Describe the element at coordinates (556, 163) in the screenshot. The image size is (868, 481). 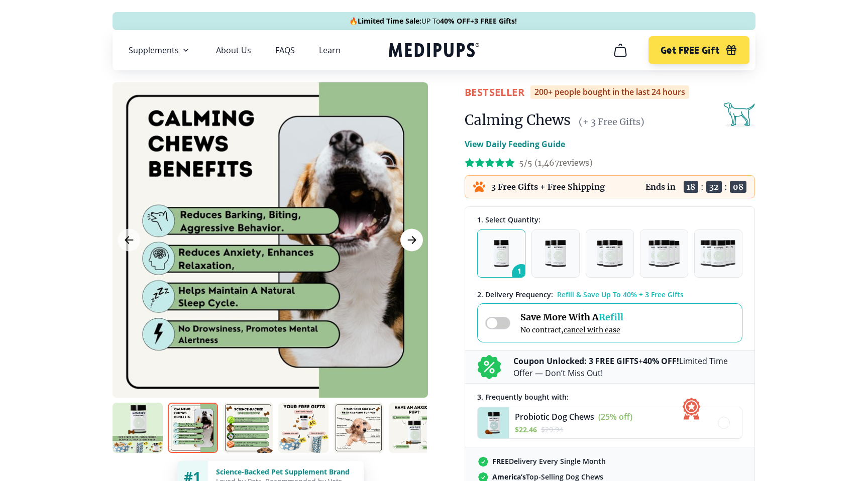
I see `span: 5/5 ( 1,467 reviews)` at that location.